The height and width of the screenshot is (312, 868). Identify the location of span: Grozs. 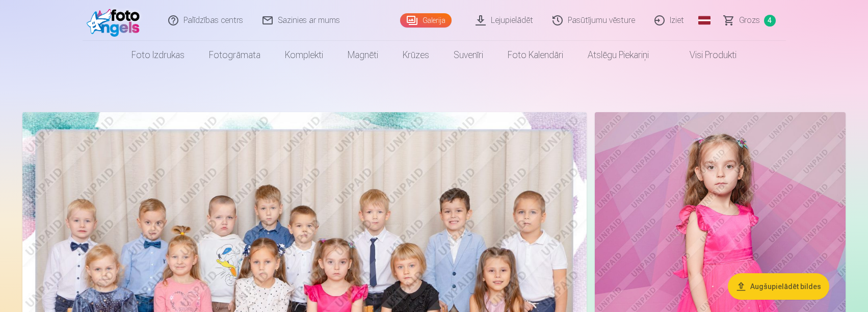
(749, 21).